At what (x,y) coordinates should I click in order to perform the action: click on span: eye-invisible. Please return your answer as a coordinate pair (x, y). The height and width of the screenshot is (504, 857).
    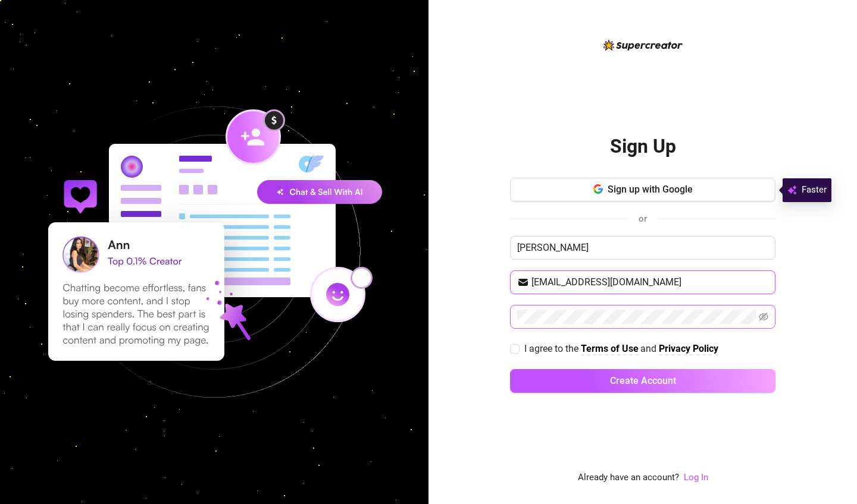
    Looking at the image, I should click on (763, 317).